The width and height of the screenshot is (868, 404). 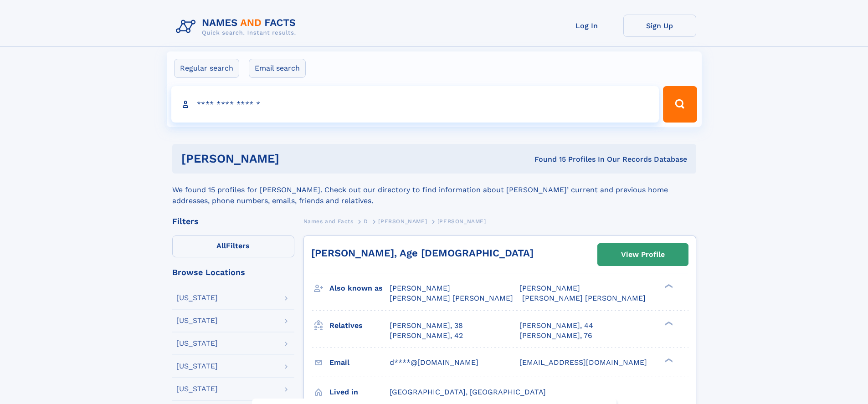 What do you see at coordinates (360, 288) in the screenshot?
I see `h3: Also known as` at bounding box center [360, 288].